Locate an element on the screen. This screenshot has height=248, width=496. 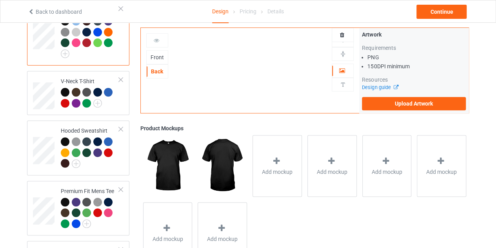
li: PNG is located at coordinates (416, 57).